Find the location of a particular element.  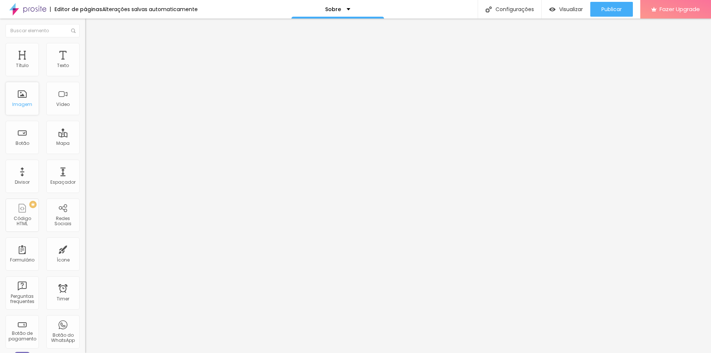

div: Perguntas frequentes is located at coordinates (22, 299).